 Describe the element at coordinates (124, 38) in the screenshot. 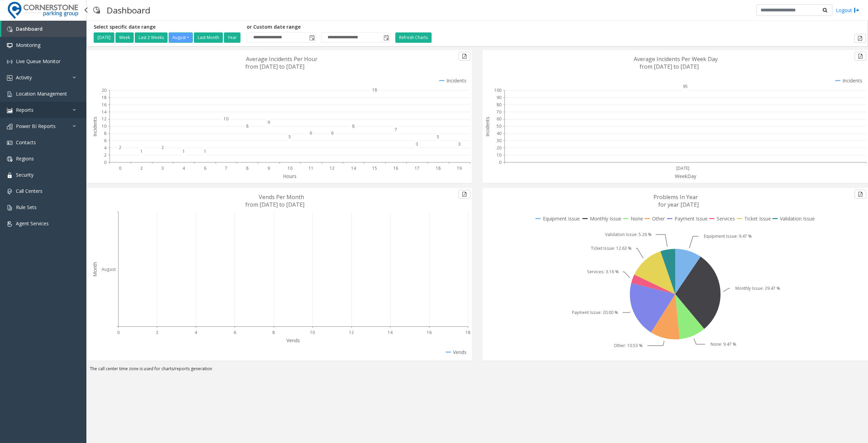

I see `button: Week` at that location.